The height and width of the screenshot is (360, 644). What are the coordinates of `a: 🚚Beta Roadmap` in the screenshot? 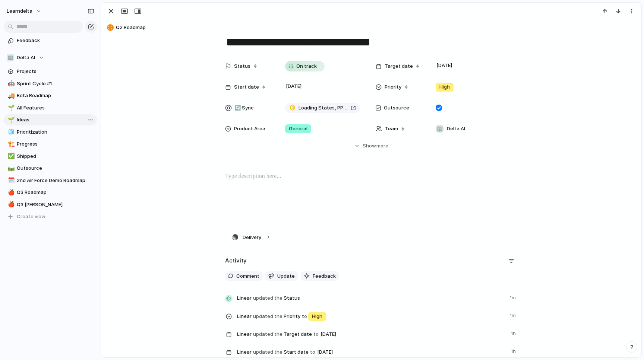 It's located at (50, 96).